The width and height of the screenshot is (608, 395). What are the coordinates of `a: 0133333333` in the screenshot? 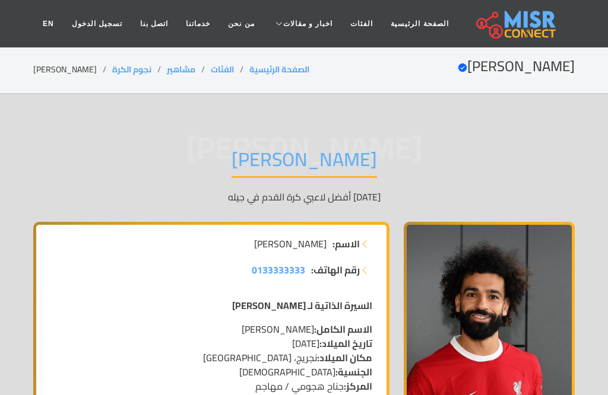 It's located at (278, 270).